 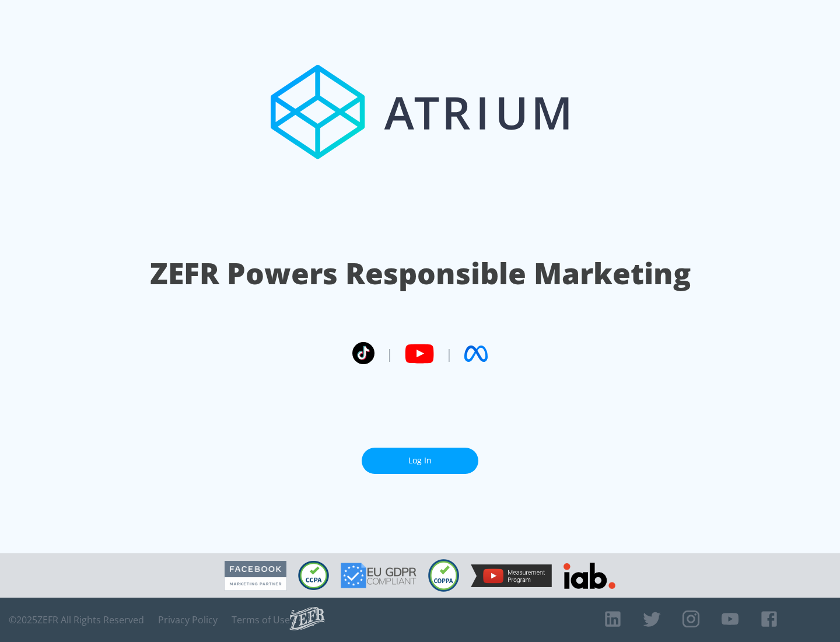 I want to click on img: COPPA Compliant, so click(x=444, y=576).